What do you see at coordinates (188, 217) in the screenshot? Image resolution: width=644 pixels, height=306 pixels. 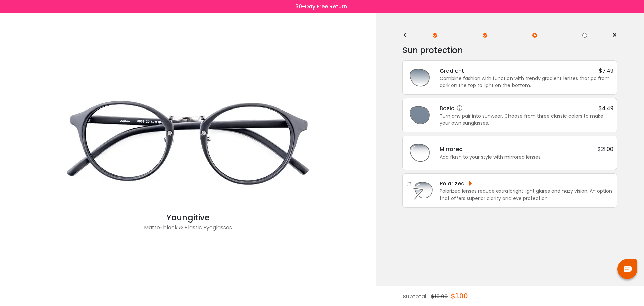 I see `div: Youngitive` at bounding box center [188, 217].